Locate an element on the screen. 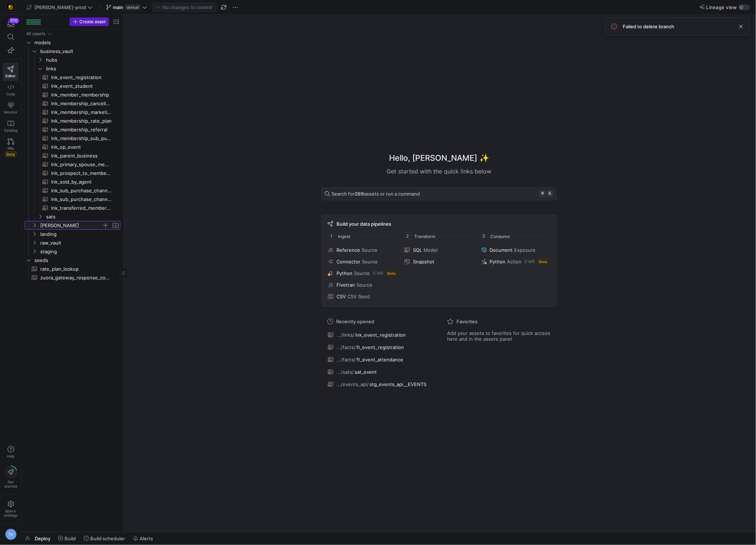 This screenshot has height=545, width=756. button: Getstarted is located at coordinates (10, 477).